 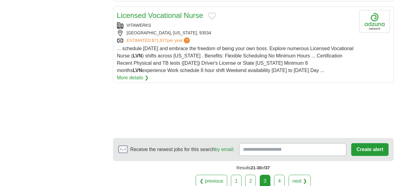 I want to click on a: More details ❯, so click(x=133, y=78).